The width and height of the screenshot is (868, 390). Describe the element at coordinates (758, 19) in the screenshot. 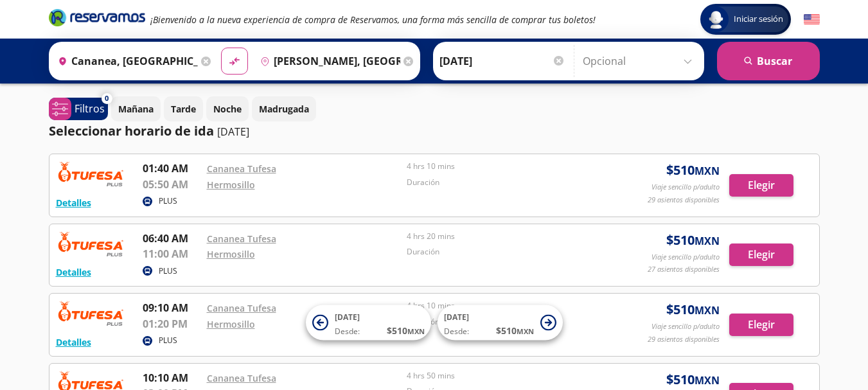

I see `span: Iniciar sesión` at that location.